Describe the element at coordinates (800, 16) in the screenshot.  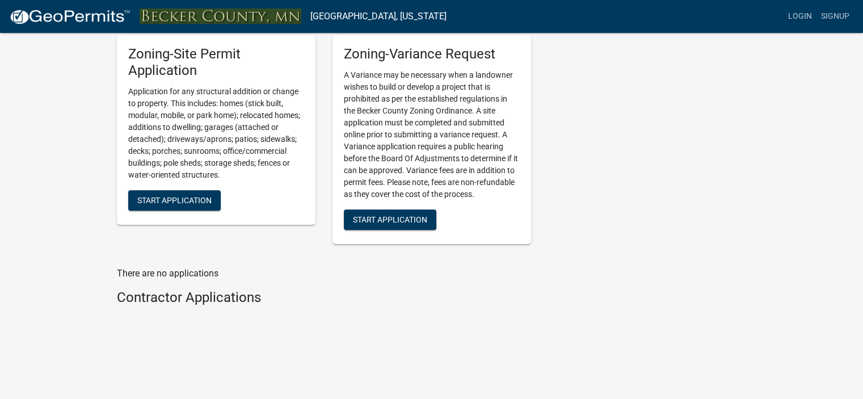
I see `a: Login` at that location.